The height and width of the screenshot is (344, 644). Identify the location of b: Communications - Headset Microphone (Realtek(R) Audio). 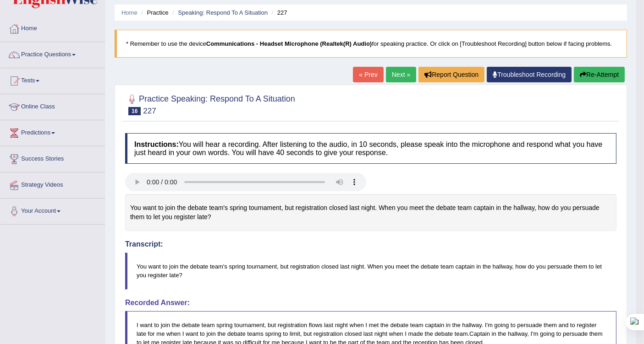
(289, 43).